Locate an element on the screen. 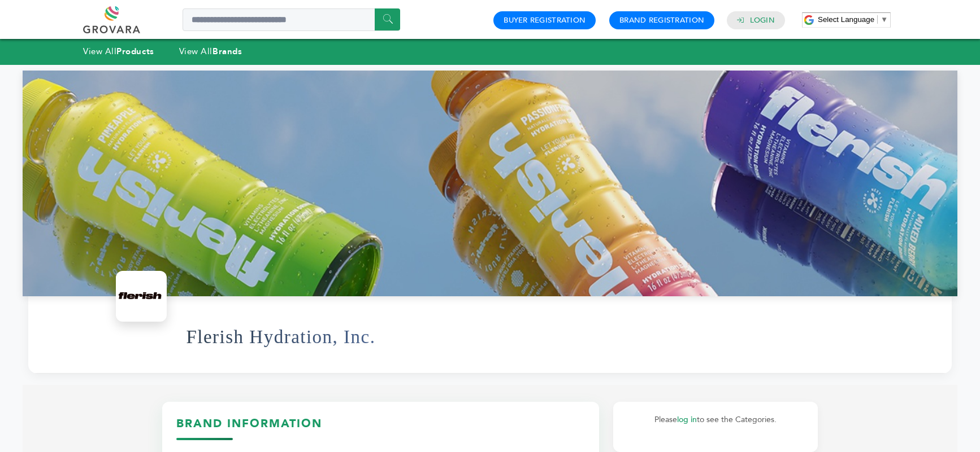 The width and height of the screenshot is (980, 452). a: Buyer Registration is located at coordinates (544, 20).